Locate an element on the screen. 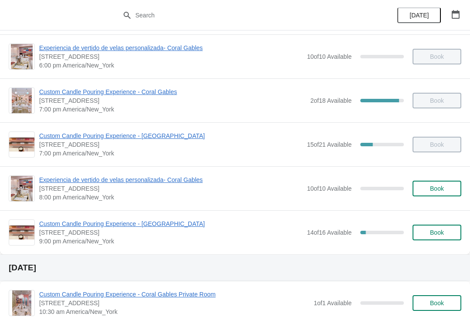 The height and width of the screenshot is (320, 470). span: 15 of 21 Available is located at coordinates (329, 144).